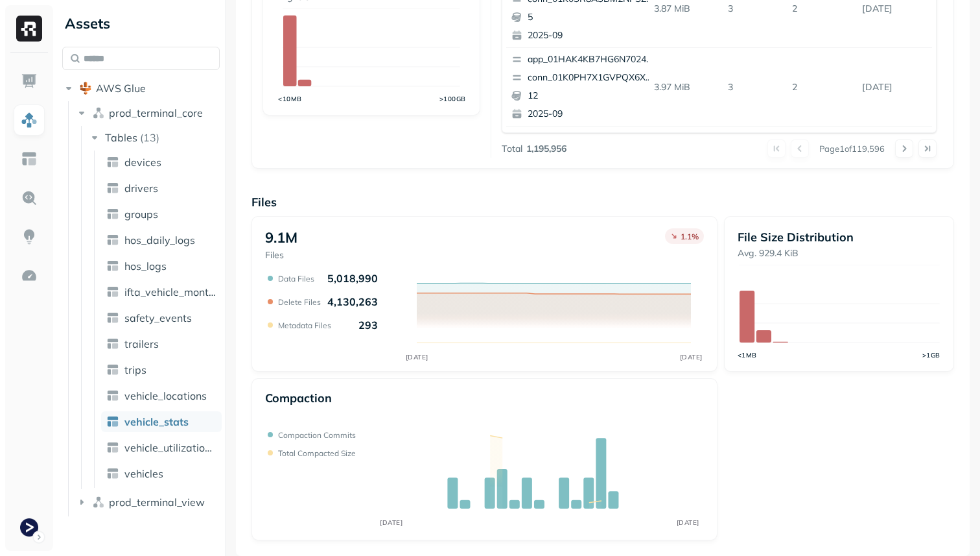 This screenshot has width=980, height=556. What do you see at coordinates (161, 447) in the screenshot?
I see `a: vehicle_utilization_day` at bounding box center [161, 447].